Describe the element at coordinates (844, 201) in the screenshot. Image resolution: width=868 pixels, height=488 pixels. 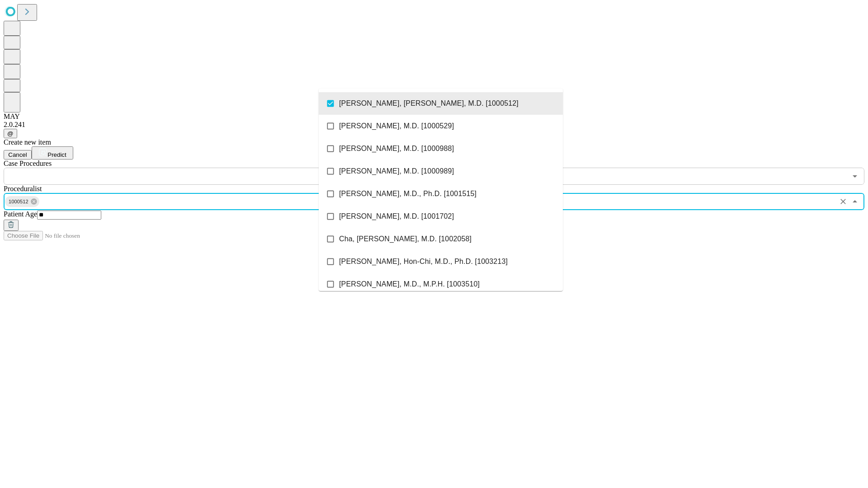
I see `button: Clear` at that location.